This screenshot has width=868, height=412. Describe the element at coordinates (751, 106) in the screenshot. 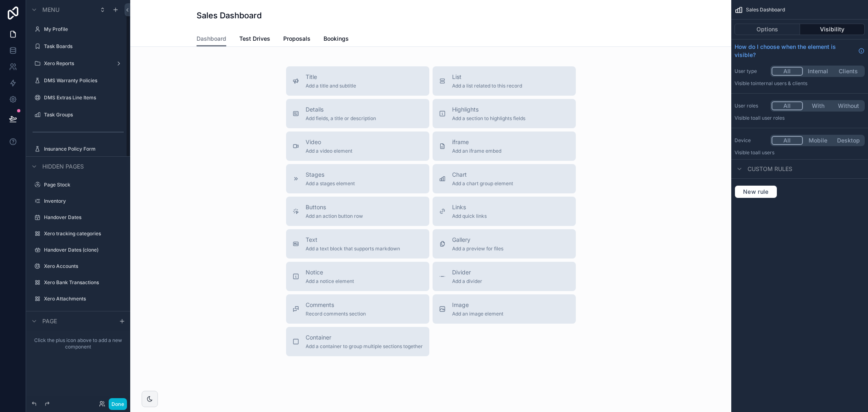

I see `label: User roles` at that location.